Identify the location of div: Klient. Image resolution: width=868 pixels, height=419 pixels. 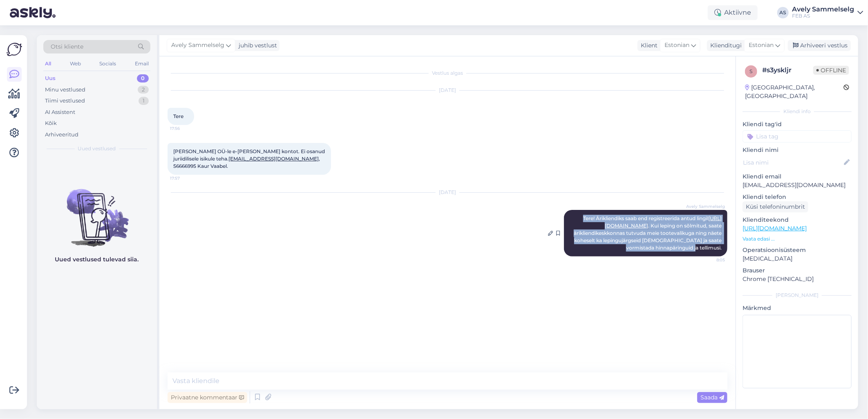
(647, 46).